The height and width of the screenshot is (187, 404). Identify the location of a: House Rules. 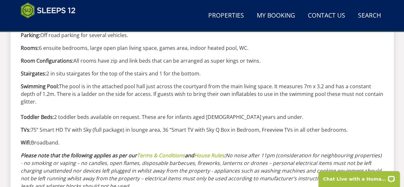
(209, 155).